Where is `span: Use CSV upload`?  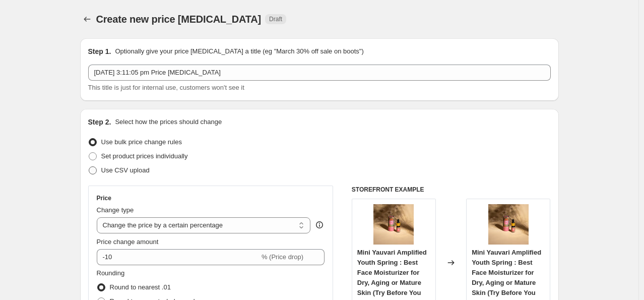 span: Use CSV upload is located at coordinates (126, 170).